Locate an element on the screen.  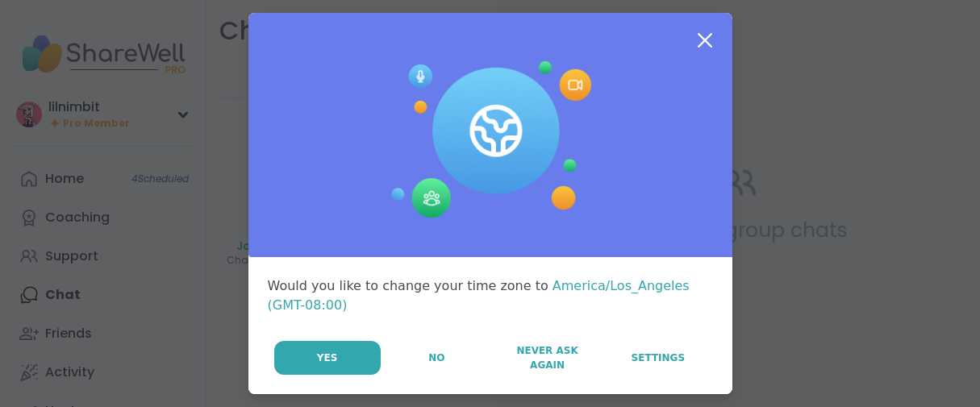
div: Would you like to change your time zone to is located at coordinates (490, 296).